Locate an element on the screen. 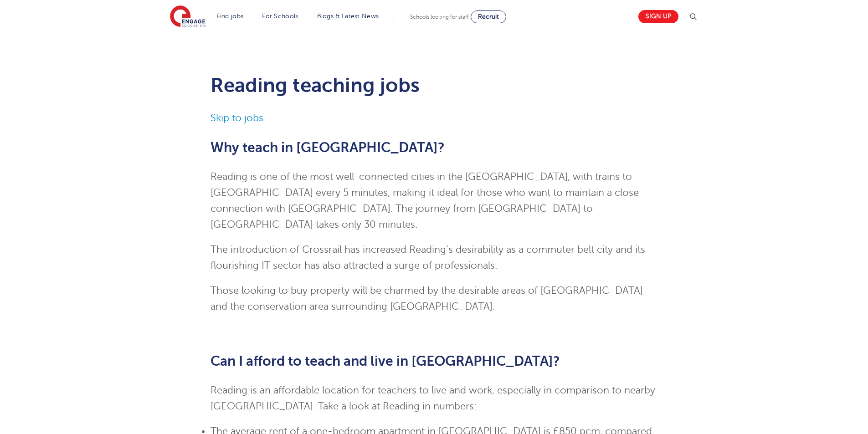 This screenshot has width=868, height=434. span: Recruit is located at coordinates (489, 16).